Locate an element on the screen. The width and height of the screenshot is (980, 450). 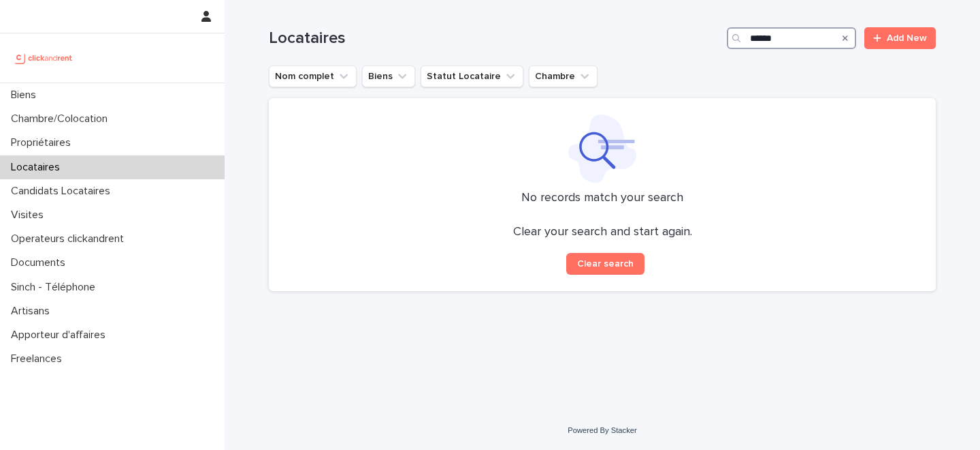
img: UCB0brd3T0yccxBKYDjQ is located at coordinates (44, 58).